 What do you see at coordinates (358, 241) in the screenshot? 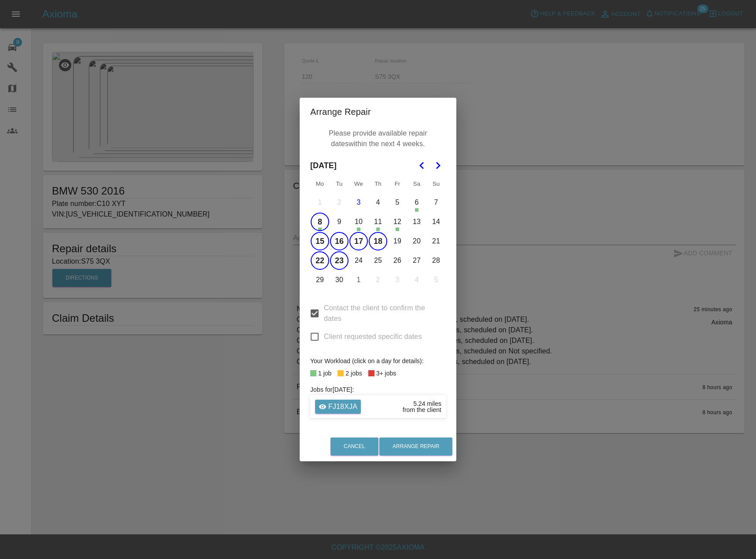
I see `button: Wednesday, September 17th, 2025, selected` at bounding box center [358, 241].